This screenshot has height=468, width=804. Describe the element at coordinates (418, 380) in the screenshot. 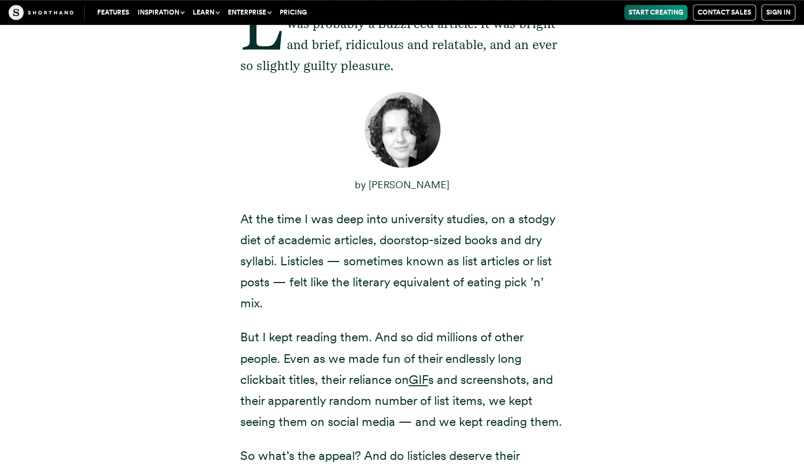

I see `a: GIF` at that location.